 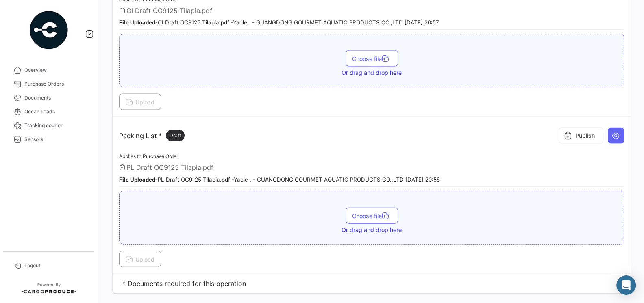 I want to click on span: CI Draft OC9125 Tilapia.pdf, so click(x=169, y=11).